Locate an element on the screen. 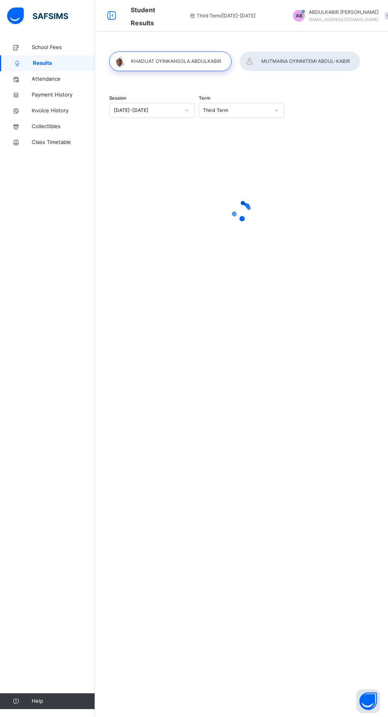  span: AB is located at coordinates (299, 16).